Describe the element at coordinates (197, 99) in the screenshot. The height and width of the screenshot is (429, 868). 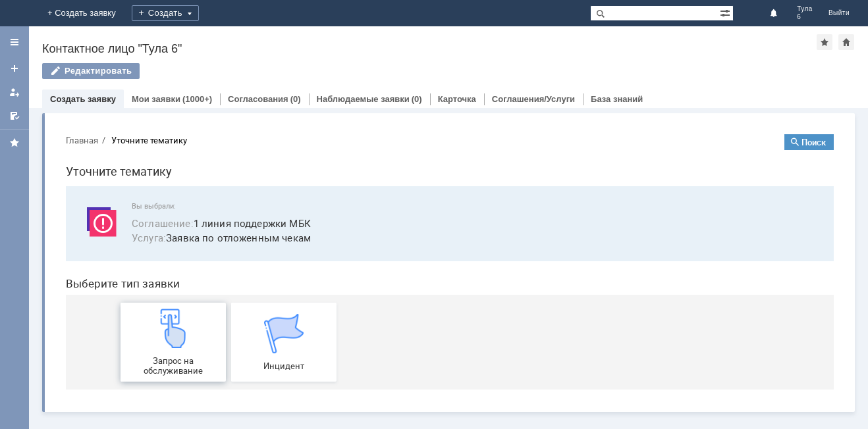
I see `div: (1000+)` at that location.